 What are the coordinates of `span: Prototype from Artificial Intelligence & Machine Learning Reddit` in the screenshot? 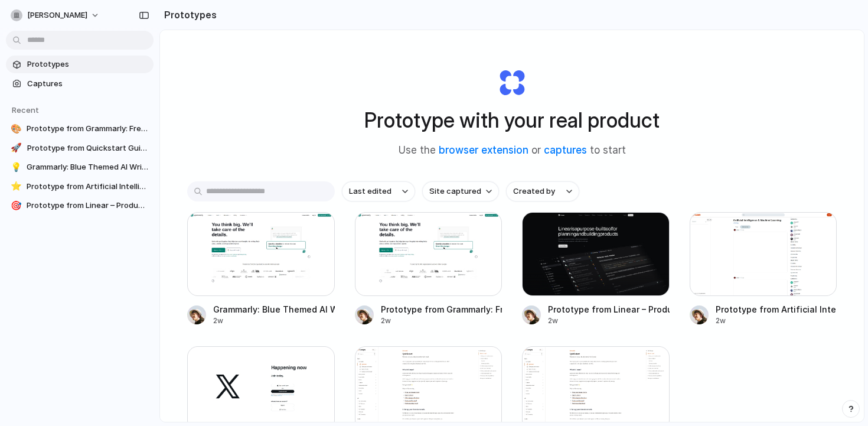 It's located at (88, 187).